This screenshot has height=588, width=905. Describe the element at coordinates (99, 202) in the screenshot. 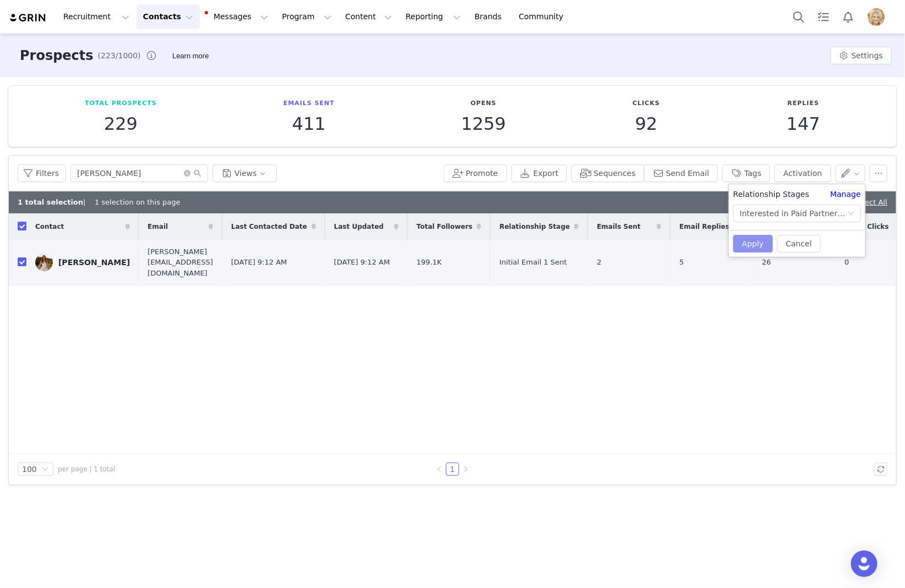

I see `div: | 1 selection on this page` at that location.